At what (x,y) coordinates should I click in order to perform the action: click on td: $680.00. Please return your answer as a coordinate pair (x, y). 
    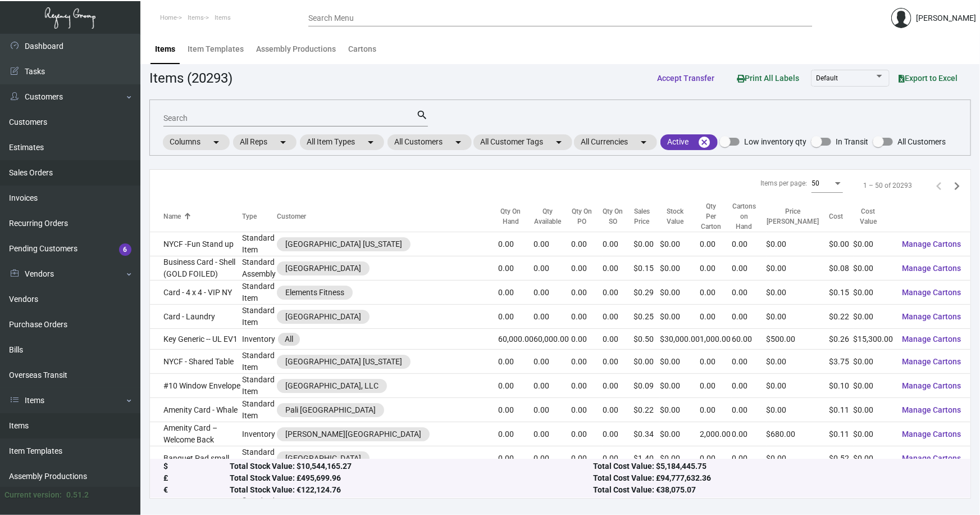
    Looking at the image, I should click on (798, 434).